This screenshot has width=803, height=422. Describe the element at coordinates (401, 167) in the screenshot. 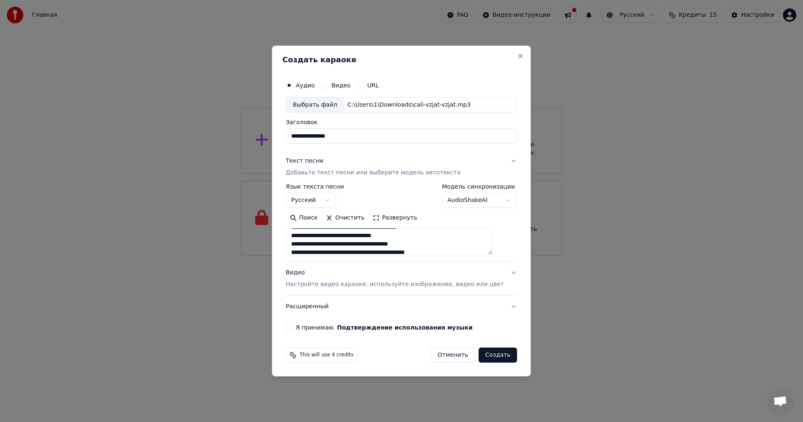

I see `button: Текст песниДобавьте текст песни или выберите модель автотекста` at that location.